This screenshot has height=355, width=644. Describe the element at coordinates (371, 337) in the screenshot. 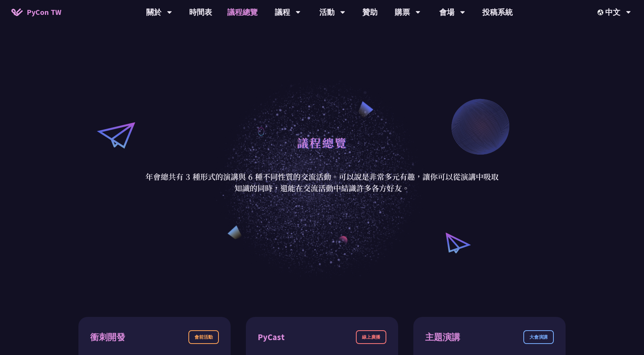

I see `div: 線上廣播` at that location.